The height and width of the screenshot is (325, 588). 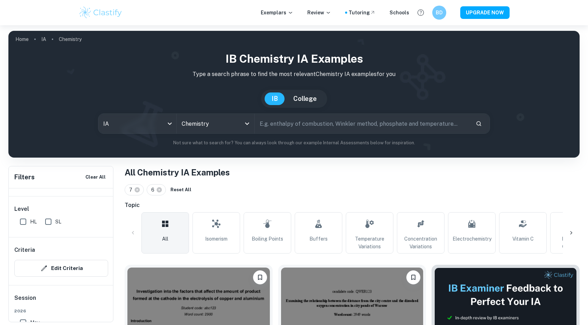 What do you see at coordinates (399, 13) in the screenshot?
I see `a: Schools` at bounding box center [399, 13].